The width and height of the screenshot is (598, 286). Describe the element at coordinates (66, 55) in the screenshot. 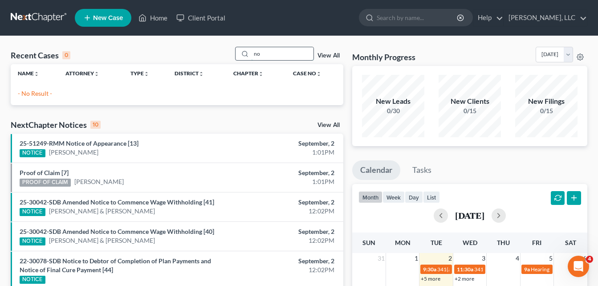

I see `div: 0` at that location.